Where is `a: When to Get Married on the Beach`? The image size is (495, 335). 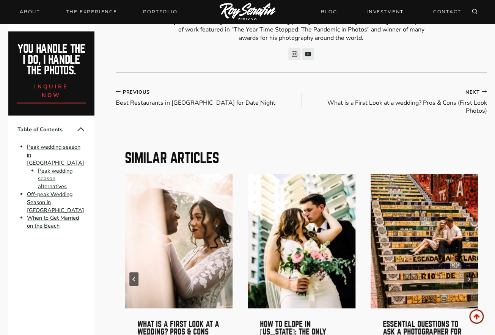 a: When to Get Married on the Beach is located at coordinates (53, 222).